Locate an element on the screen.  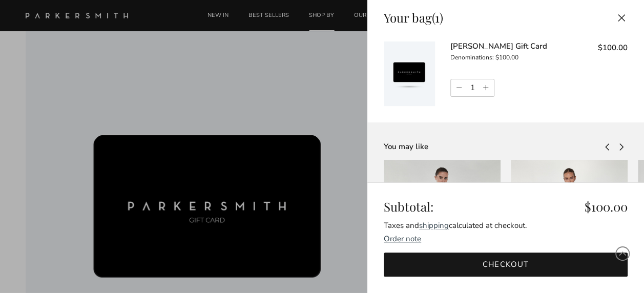
span: (1) is located at coordinates (438, 17).